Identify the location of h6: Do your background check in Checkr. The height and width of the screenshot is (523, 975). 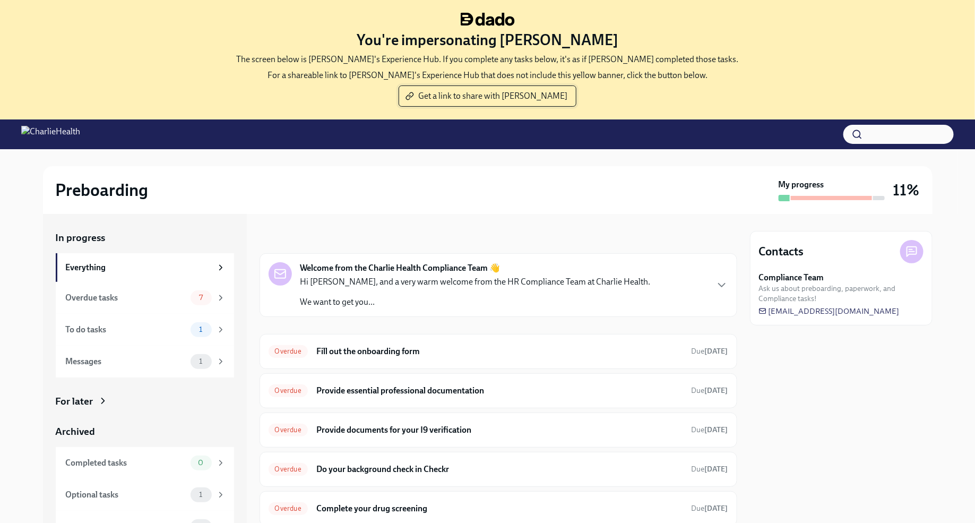
(500, 469).